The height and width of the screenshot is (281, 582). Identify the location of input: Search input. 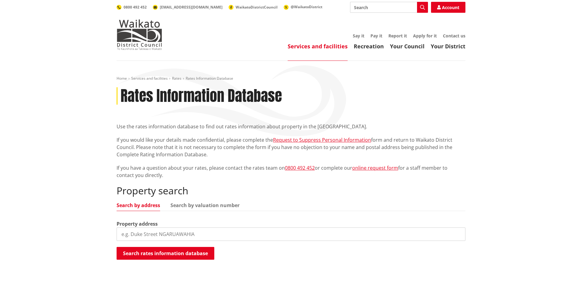
(389, 7).